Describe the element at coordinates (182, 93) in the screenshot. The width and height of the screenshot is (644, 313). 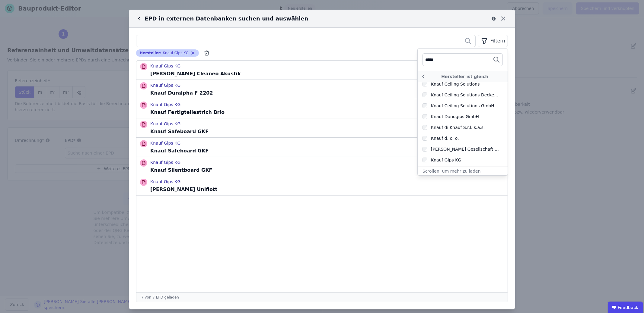
I see `p: Knauf Duralpha F 2202` at that location.